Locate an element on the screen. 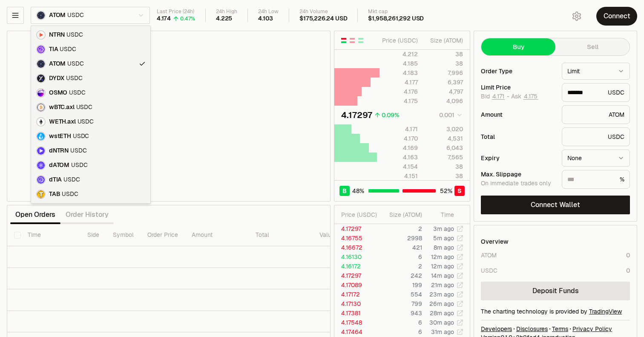  span: TAB is located at coordinates (55, 194).